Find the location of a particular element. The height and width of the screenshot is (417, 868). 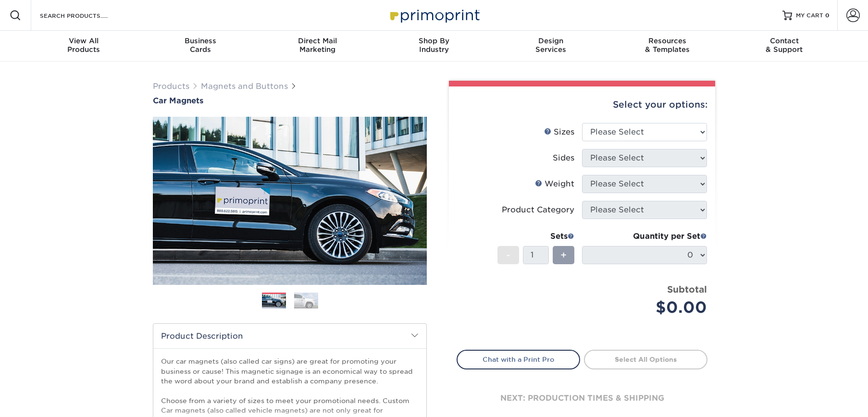

span: Contact is located at coordinates (784, 41).